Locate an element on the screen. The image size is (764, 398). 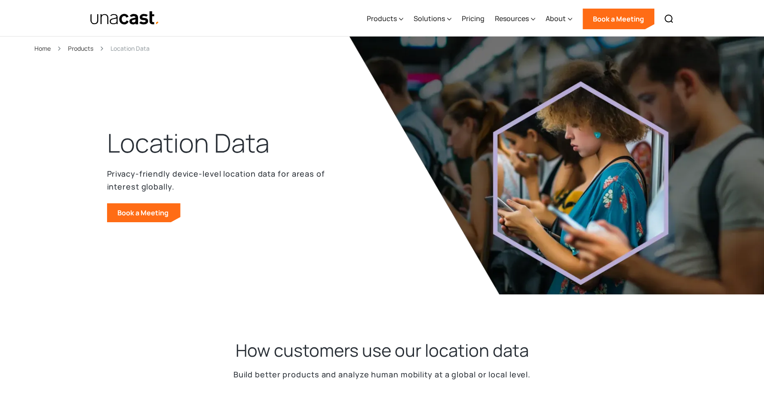
img: Search icon is located at coordinates (669, 19).